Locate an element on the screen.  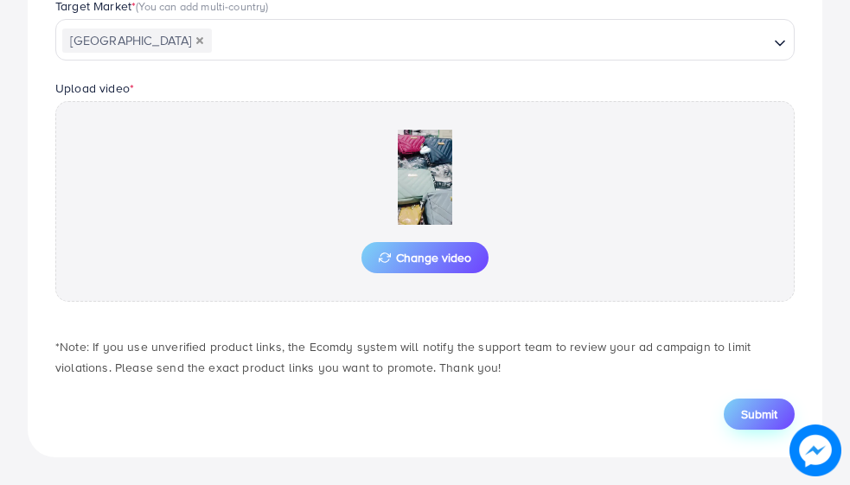
img: image is located at coordinates (815, 450).